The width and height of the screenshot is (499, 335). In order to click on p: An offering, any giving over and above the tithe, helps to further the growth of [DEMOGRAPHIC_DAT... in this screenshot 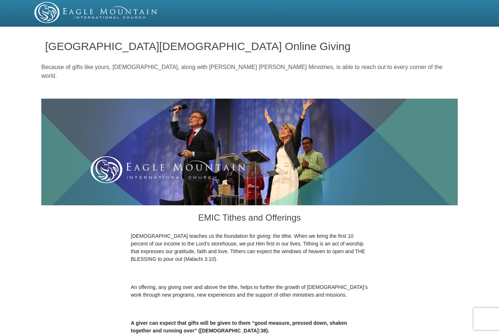, I will do `click(249, 291)`.